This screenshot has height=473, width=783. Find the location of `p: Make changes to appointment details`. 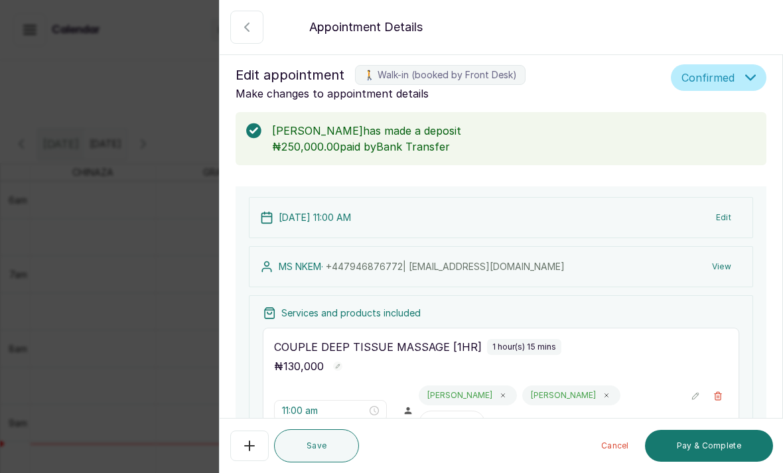

p: Make changes to appointment details is located at coordinates (451, 94).